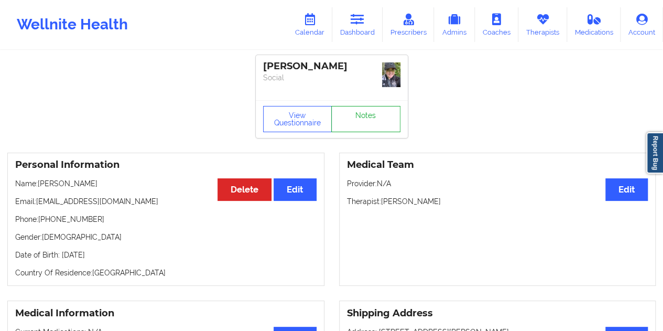 The image size is (663, 331). What do you see at coordinates (332, 78) in the screenshot?
I see `p: Social` at bounding box center [332, 78].